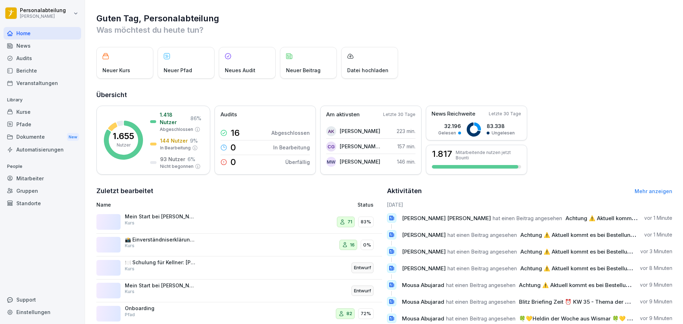 The width and height of the screenshot is (683, 324). I want to click on p: 83%, so click(366, 222).